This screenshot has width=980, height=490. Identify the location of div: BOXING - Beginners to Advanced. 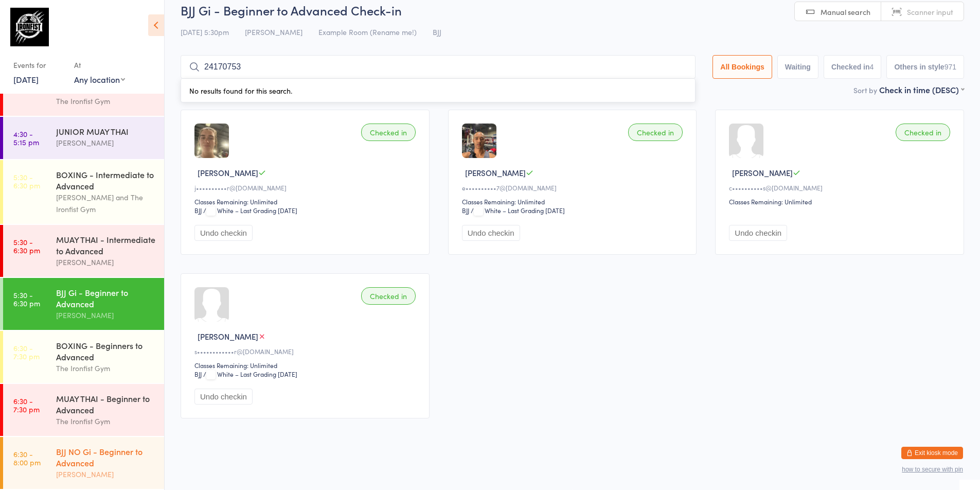
(106, 351).